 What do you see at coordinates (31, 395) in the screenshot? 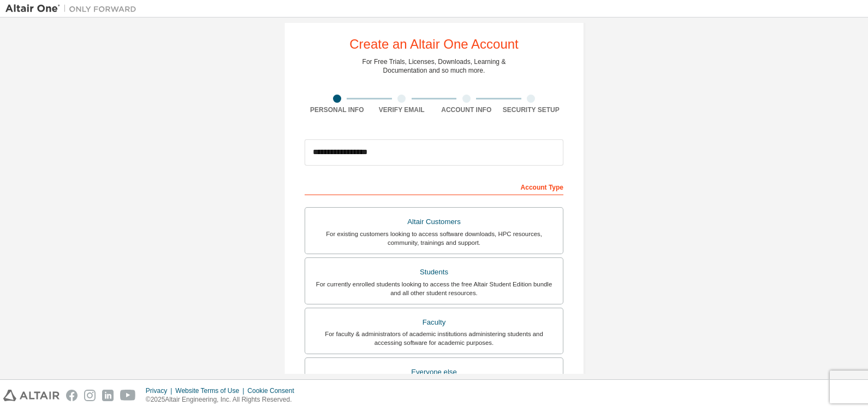
I see `img: altair_logo.svg` at bounding box center [31, 395].